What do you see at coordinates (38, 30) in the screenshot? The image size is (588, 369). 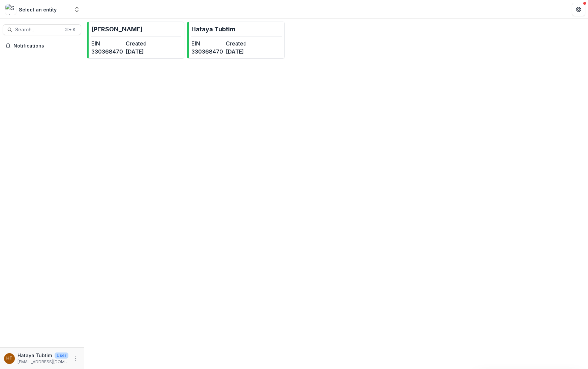 I see `span: Search...` at bounding box center [38, 30].